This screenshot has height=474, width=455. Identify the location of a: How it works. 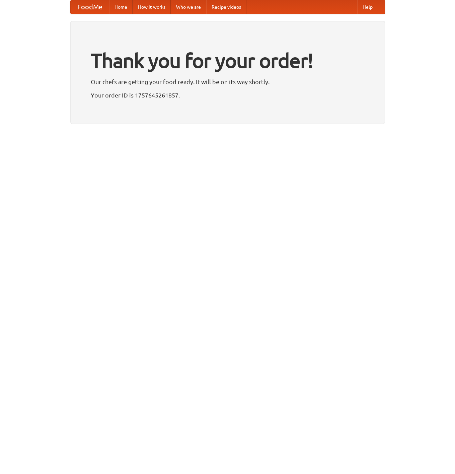
(152, 7).